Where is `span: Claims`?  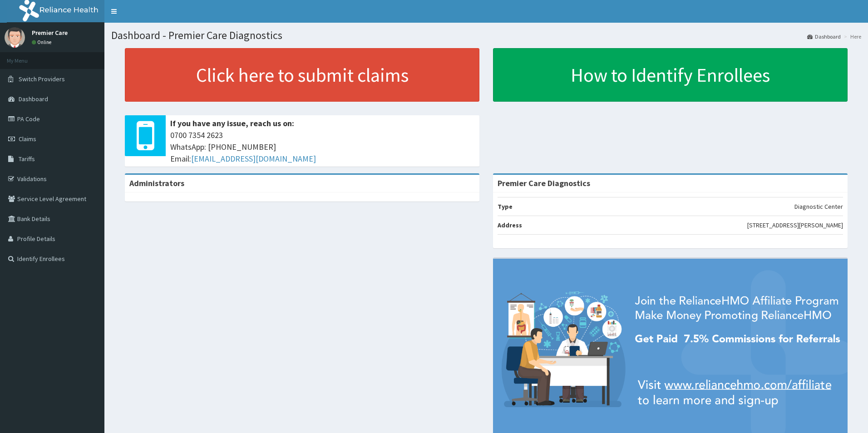 span: Claims is located at coordinates (27, 139).